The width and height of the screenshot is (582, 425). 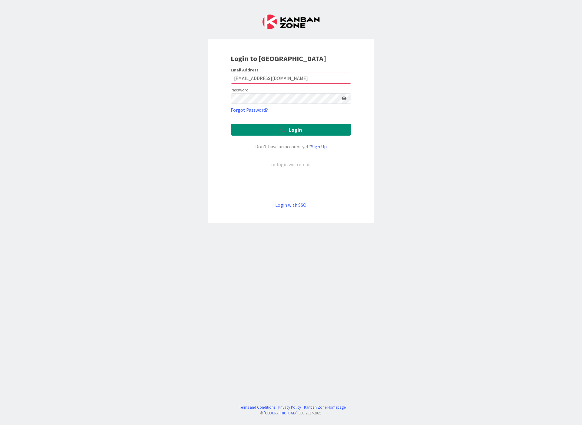 What do you see at coordinates (245, 70) in the screenshot?
I see `label: Email Address` at bounding box center [245, 70].